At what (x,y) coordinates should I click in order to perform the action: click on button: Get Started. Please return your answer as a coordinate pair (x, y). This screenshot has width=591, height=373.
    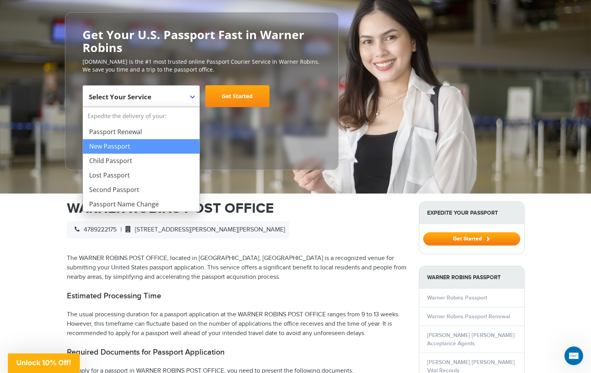
    Looking at the image, I should click on (471, 239).